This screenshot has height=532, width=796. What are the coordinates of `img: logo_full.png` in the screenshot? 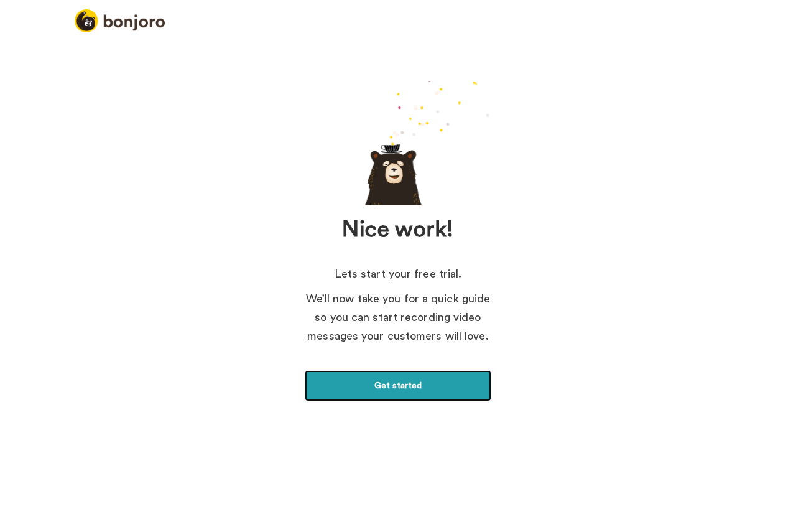 It's located at (119, 21).